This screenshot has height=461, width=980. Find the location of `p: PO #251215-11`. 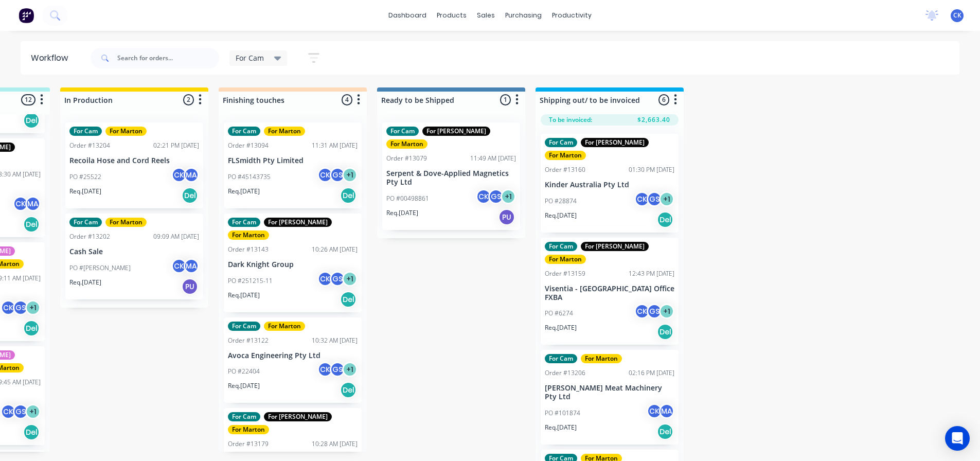

p: PO #251215-11 is located at coordinates (250, 281).